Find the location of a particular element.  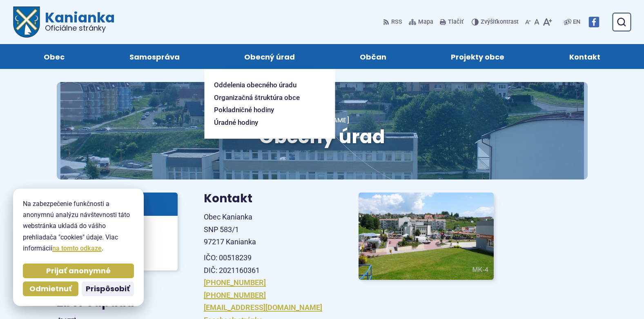

span: Občan is located at coordinates (373, 56).